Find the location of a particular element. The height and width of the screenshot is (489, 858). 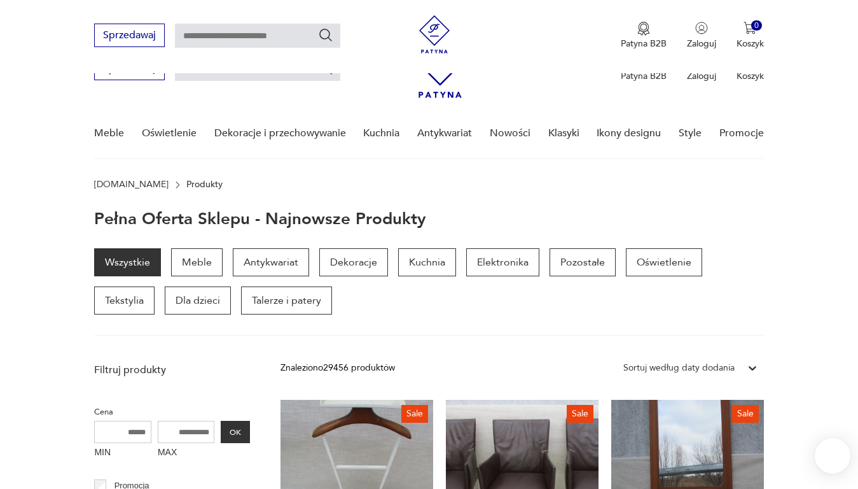

button: Sprzedawaj is located at coordinates (129, 35).